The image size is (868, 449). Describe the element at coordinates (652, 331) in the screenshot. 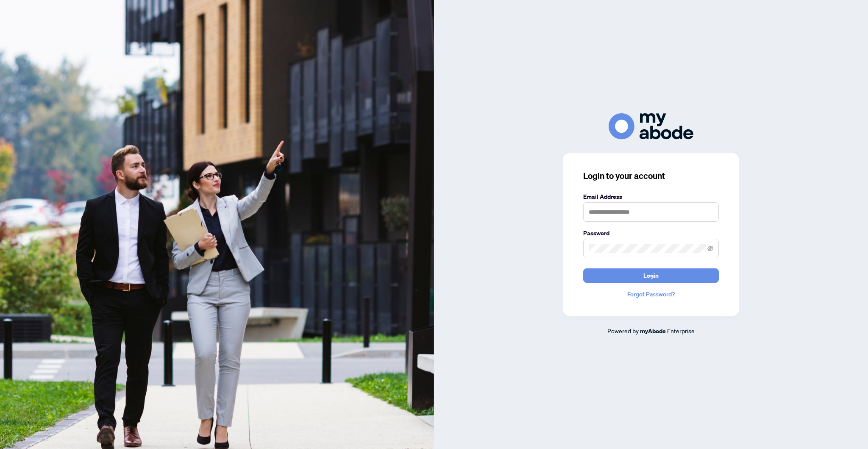

I see `a: myAbode` at that location.